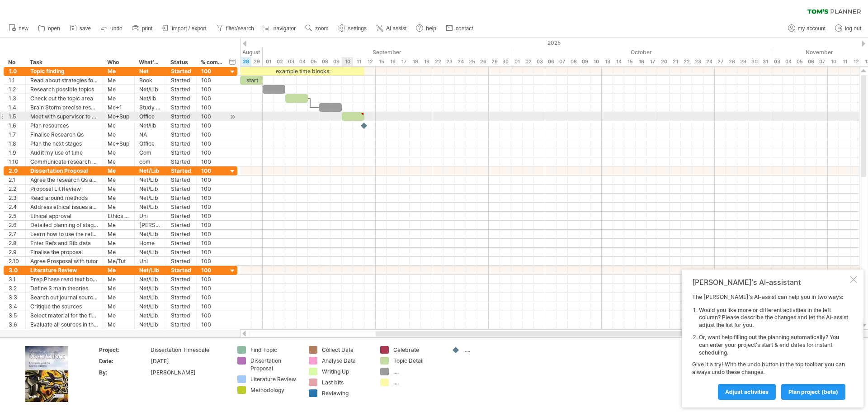 This screenshot has width=868, height=412. I want to click on div: Net, so click(150, 71).